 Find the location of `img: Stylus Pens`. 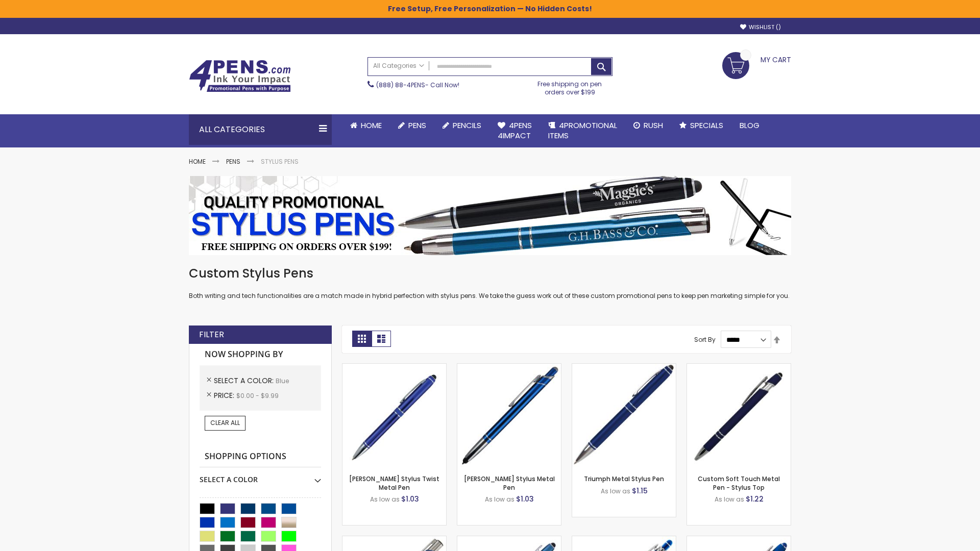

img: Stylus Pens is located at coordinates (490, 215).